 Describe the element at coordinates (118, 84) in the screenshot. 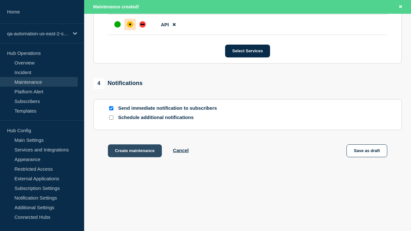

I see `div: Notifications` at that location.